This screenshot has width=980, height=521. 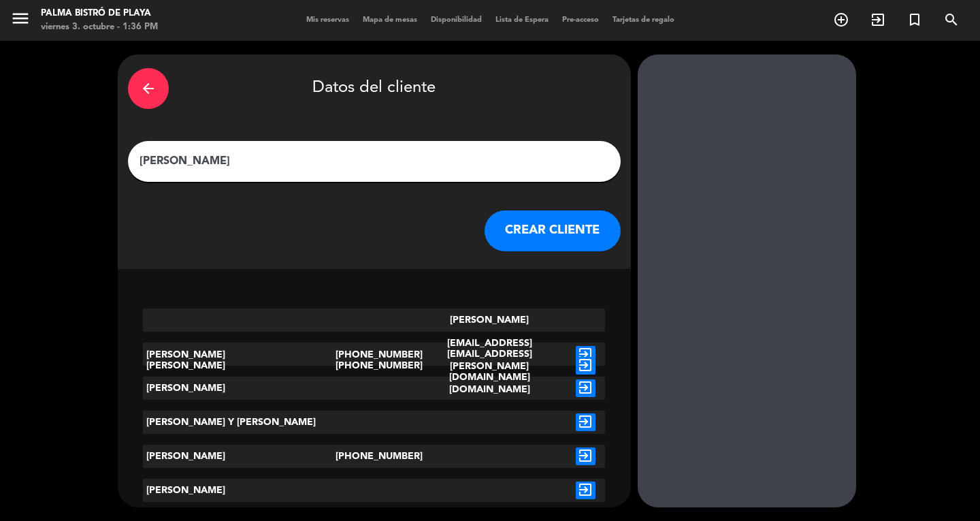 What do you see at coordinates (553, 231) in the screenshot?
I see `button: CREAR CLIENTE` at bounding box center [553, 231].